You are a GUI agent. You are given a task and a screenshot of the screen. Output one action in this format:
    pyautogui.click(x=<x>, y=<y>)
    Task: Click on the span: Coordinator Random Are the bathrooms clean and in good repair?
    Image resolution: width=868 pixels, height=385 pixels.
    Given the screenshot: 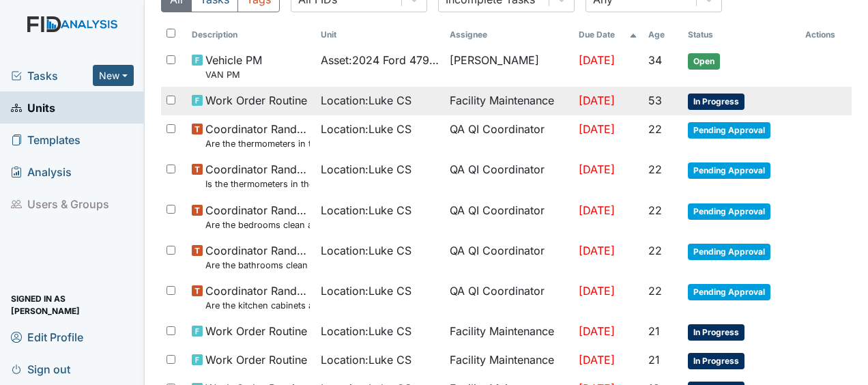 What is the action you would take?
    pyautogui.click(x=257, y=256)
    